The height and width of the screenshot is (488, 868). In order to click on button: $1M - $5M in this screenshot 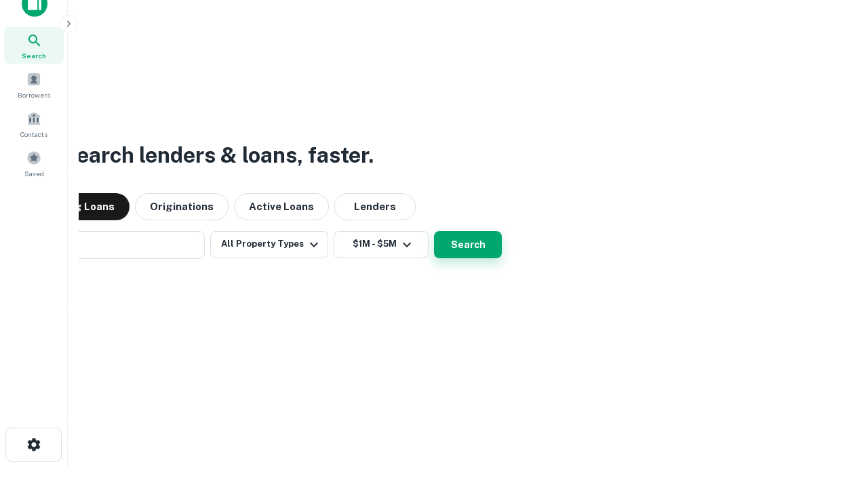, I will do `click(381, 244)`.